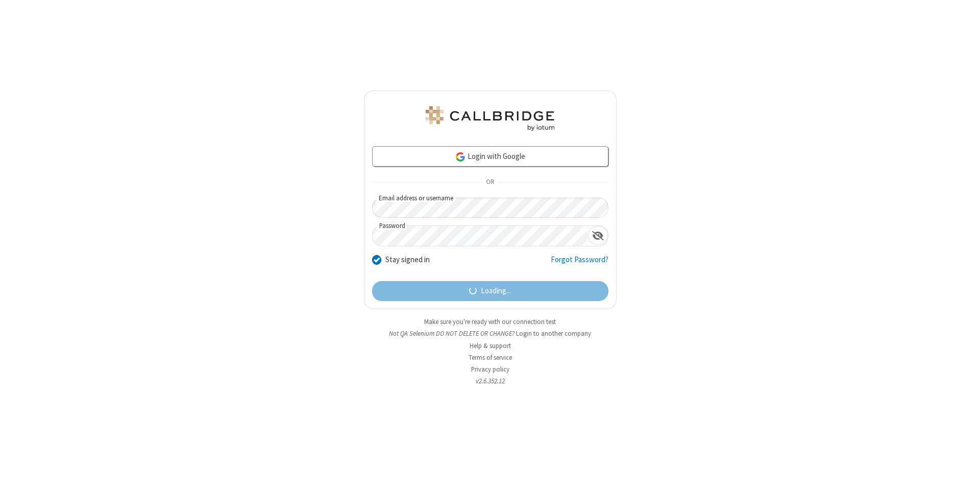 The height and width of the screenshot is (484, 980). What do you see at coordinates (408, 259) in the screenshot?
I see `label: Stay signed in` at bounding box center [408, 259].